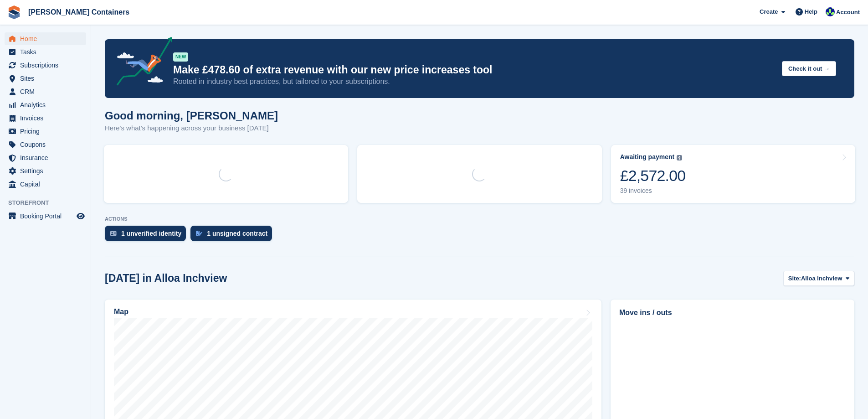 Image resolution: width=868 pixels, height=419 pixels. Describe the element at coordinates (181, 57) in the screenshot. I see `div: NEW` at that location.